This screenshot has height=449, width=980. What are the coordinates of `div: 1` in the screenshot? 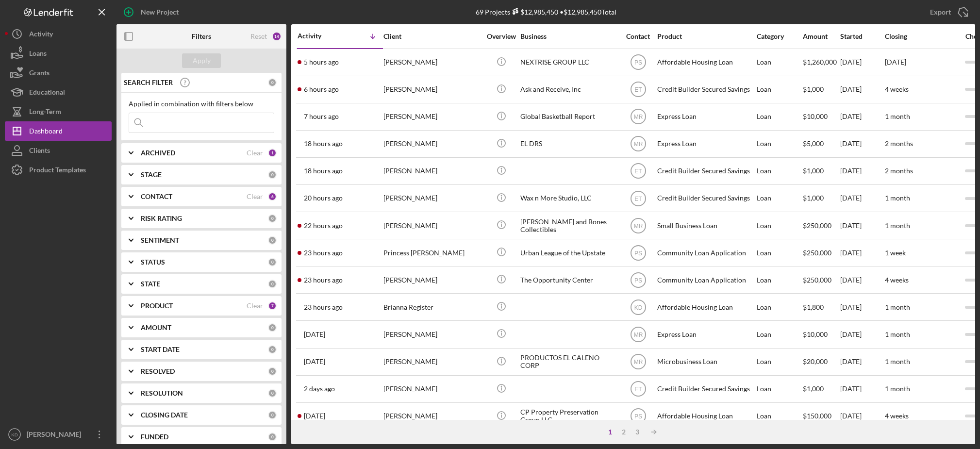 It's located at (272, 153).